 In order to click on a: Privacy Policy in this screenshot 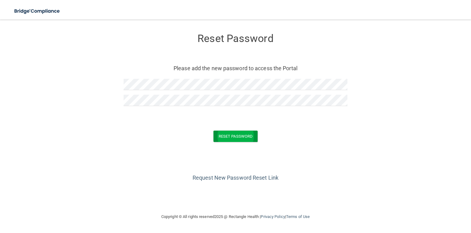, I will do `click(273, 216)`.